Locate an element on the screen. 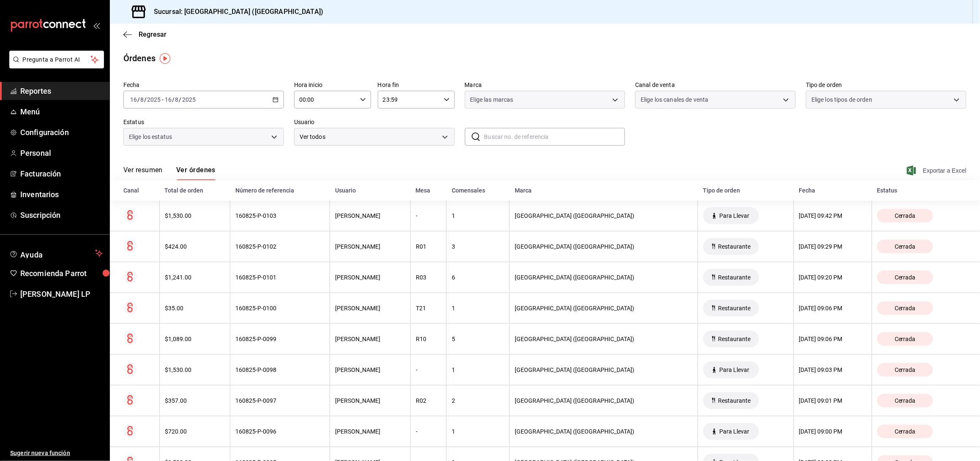 The width and height of the screenshot is (980, 461). div: $1,241.00 is located at coordinates (195, 278).